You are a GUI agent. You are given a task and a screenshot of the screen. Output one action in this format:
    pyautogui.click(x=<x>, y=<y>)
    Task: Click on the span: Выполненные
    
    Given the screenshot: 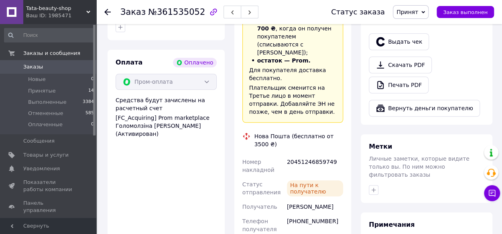 What is the action you would take?
    pyautogui.click(x=47, y=102)
    